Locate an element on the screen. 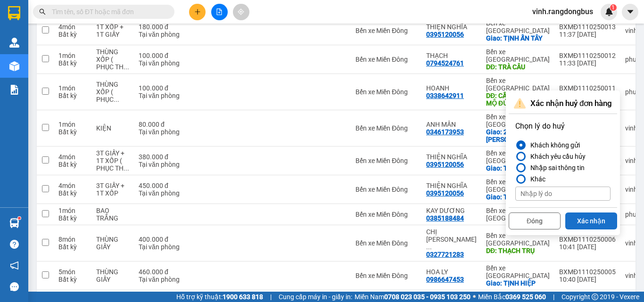  span: copyright is located at coordinates (595, 297).